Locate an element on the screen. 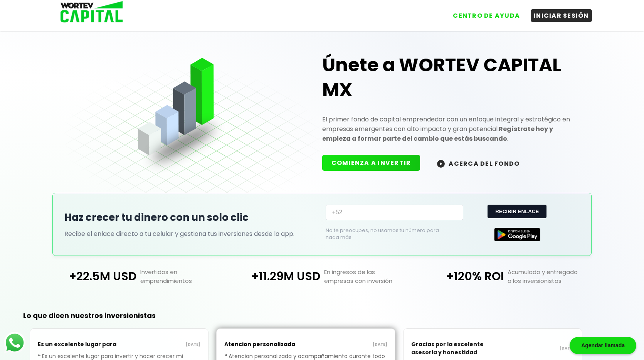 The width and height of the screenshot is (644, 360). p: Invertidos en emprendimientos is located at coordinates (183, 276).